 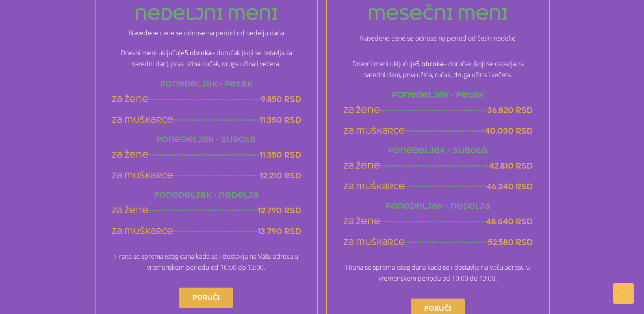 I want to click on span: 40.030 rsd, so click(x=508, y=130).